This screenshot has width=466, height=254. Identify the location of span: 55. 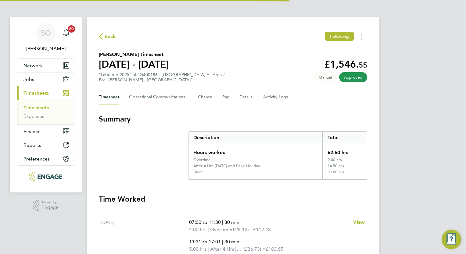
(363, 65).